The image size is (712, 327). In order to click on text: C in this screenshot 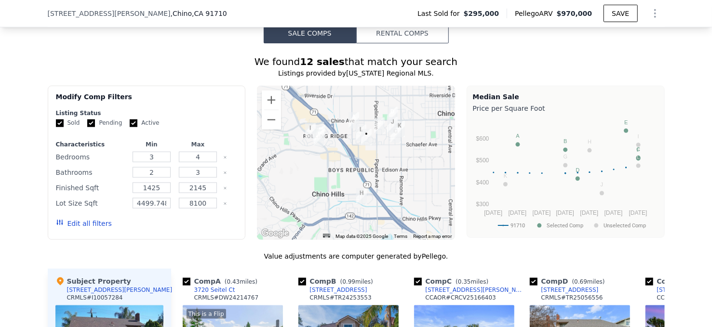, I will do `click(638, 149)`.